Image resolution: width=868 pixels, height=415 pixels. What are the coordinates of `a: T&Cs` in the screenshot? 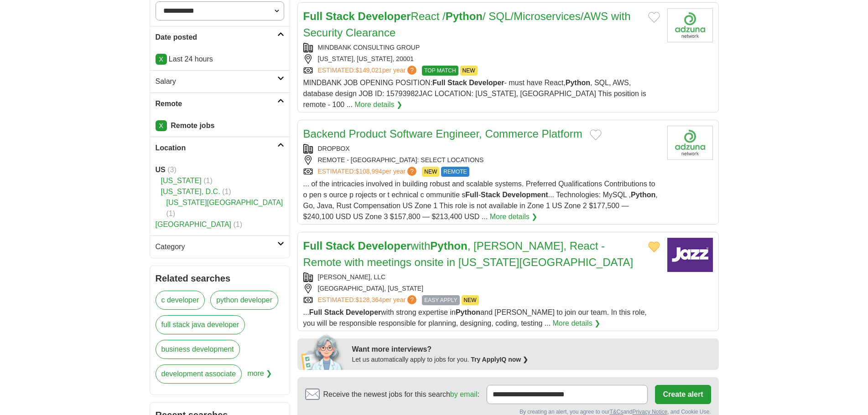 It's located at (616, 412).